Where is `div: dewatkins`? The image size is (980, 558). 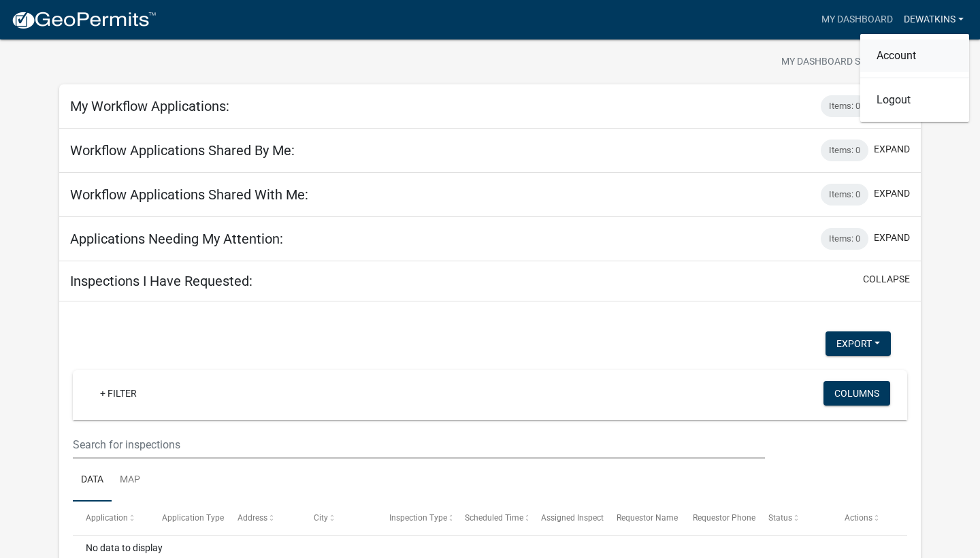
div: dewatkins is located at coordinates (914, 78).